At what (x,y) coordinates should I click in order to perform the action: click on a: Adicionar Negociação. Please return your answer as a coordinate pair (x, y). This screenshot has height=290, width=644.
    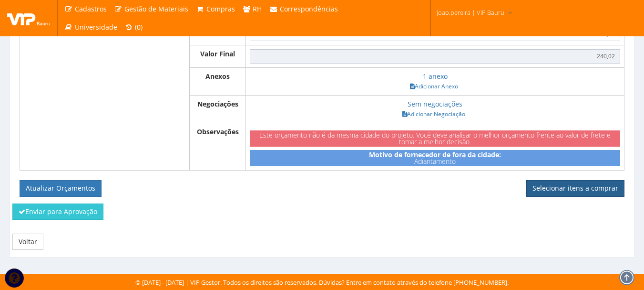
    Looking at the image, I should click on (434, 114).